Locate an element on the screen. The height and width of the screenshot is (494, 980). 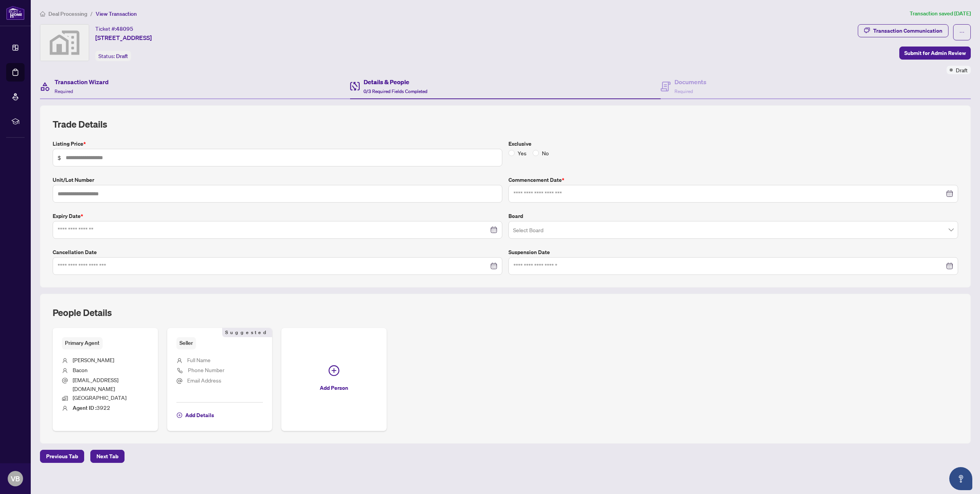
label: Listing Price is located at coordinates (277, 144).